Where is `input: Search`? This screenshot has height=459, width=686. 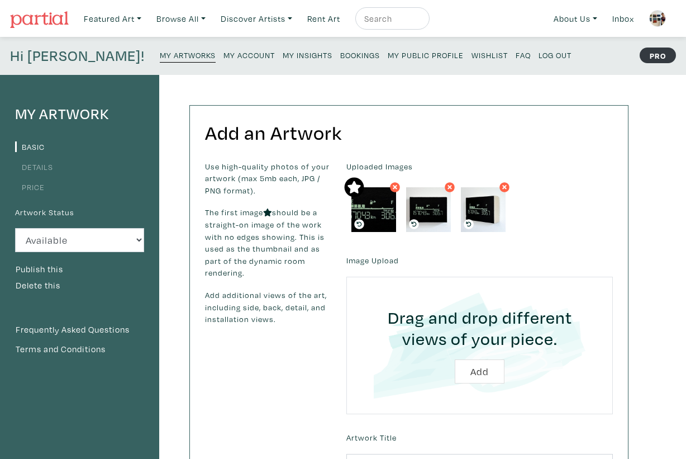
input: Search is located at coordinates (391, 18).